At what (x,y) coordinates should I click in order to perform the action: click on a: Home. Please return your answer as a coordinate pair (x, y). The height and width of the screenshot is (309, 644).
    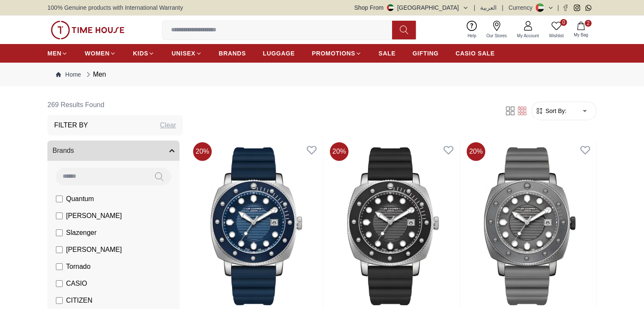
    Looking at the image, I should click on (68, 75).